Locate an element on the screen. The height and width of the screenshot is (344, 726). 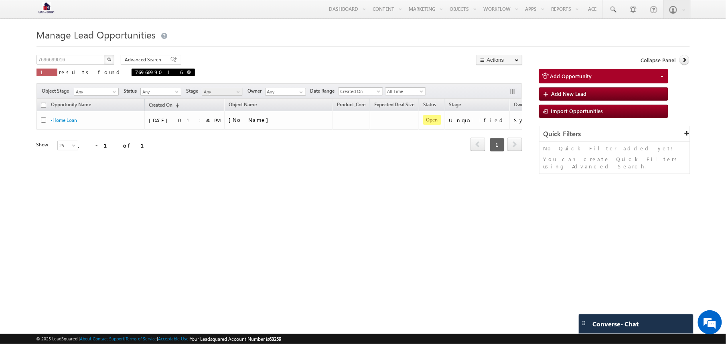
span: © 2025 LeadSquared | | | | | is located at coordinates (159, 339).